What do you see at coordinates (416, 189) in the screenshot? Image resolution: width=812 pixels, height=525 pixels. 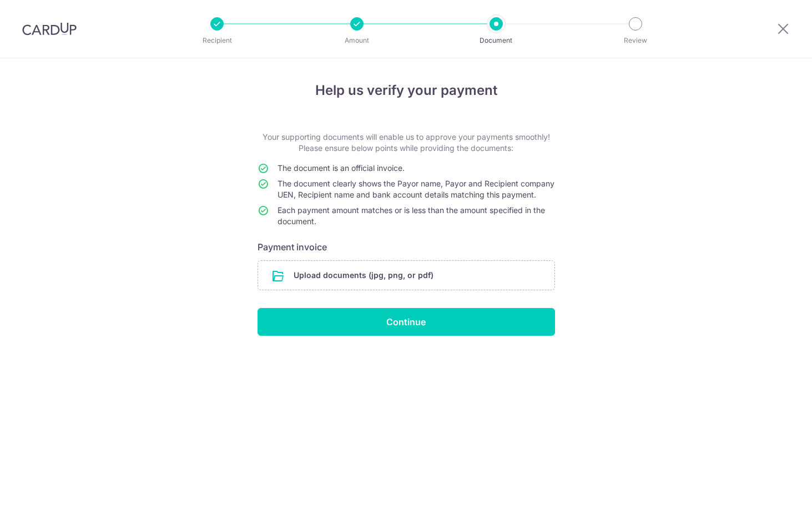 I see `span: The document clearly shows the Payor name, Payor and Recipient company UEN, Recipient name and ba...` at bounding box center [416, 189].